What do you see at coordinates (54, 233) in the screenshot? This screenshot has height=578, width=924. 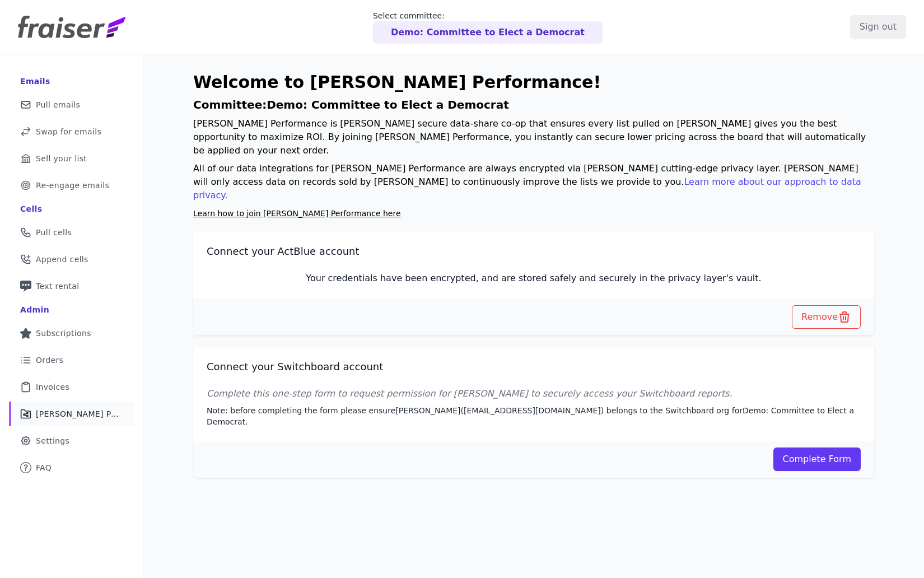 I see `span: Pull cells` at bounding box center [54, 233].